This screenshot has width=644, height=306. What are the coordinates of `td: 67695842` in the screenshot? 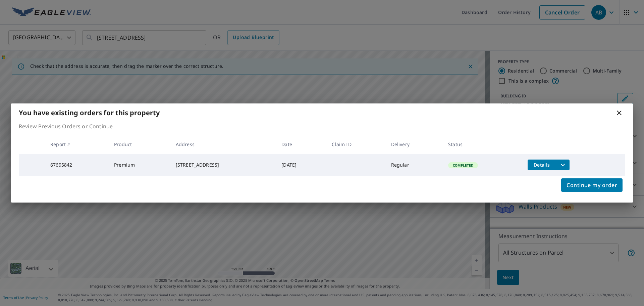 It's located at (76, 165).